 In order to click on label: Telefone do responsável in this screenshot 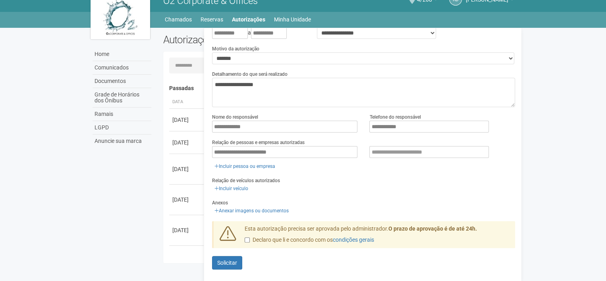, I will do `click(394, 117)`.